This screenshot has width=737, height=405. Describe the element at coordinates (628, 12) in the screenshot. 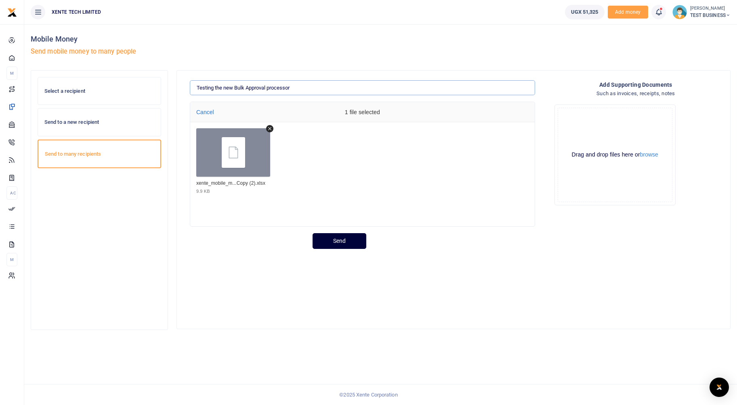

I see `span: Add money` at that location.